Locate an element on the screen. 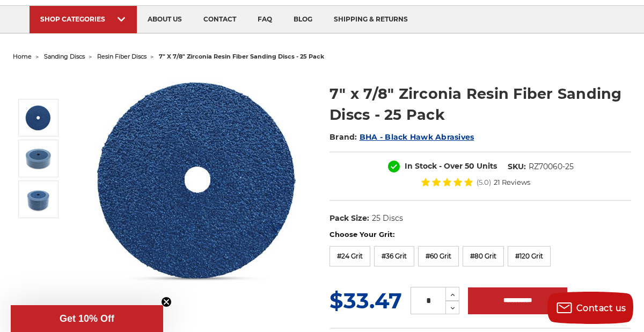 The width and height of the screenshot is (644, 332). span: 21 Reviews is located at coordinates (512, 182).